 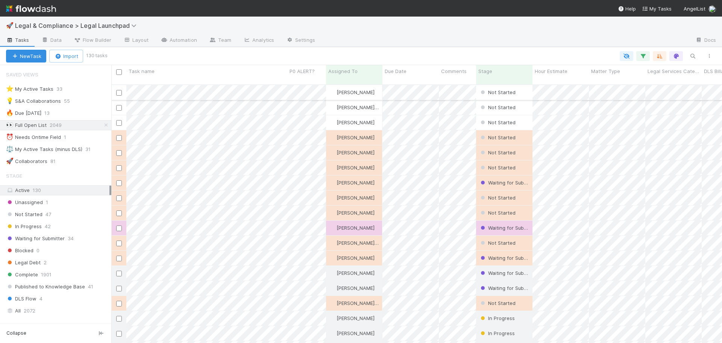 I want to click on a: Layout, so click(x=136, y=41).